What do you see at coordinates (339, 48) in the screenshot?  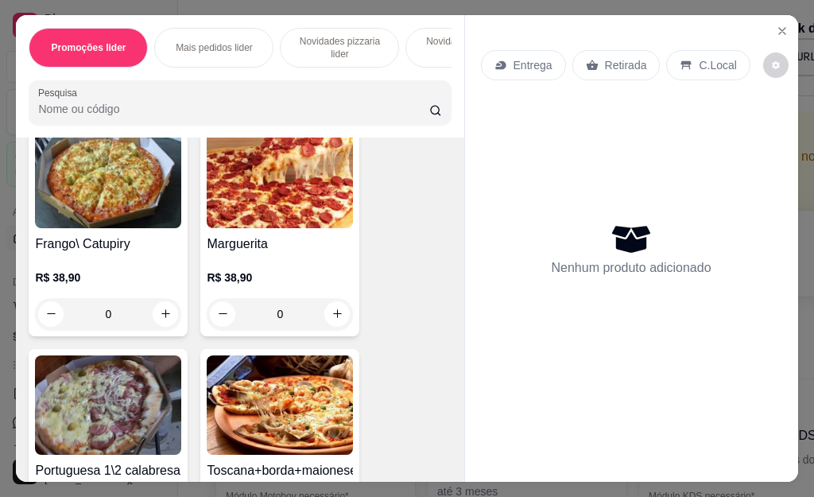 I see `p: Novidades pizzaria lider` at bounding box center [339, 48].